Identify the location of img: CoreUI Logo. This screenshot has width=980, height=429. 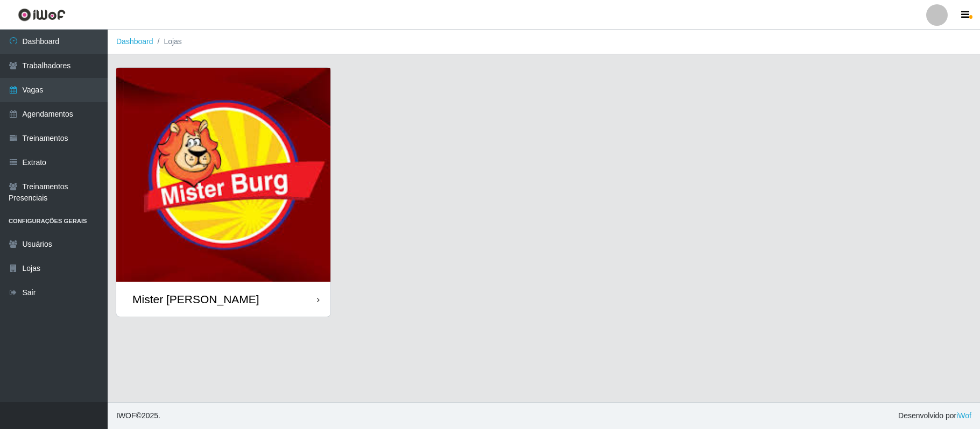
(42, 15).